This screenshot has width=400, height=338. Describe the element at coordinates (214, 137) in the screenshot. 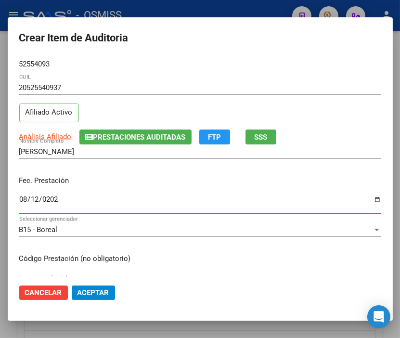

I see `span: FTP` at that location.